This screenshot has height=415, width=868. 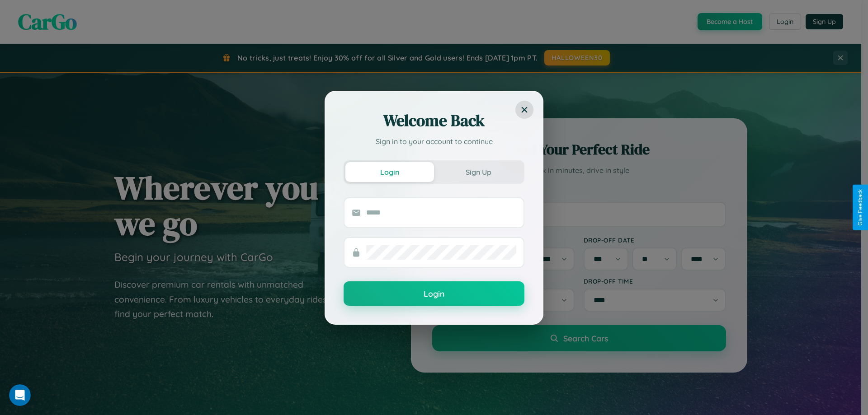 I want to click on div: Give Feedback, so click(x=860, y=208).